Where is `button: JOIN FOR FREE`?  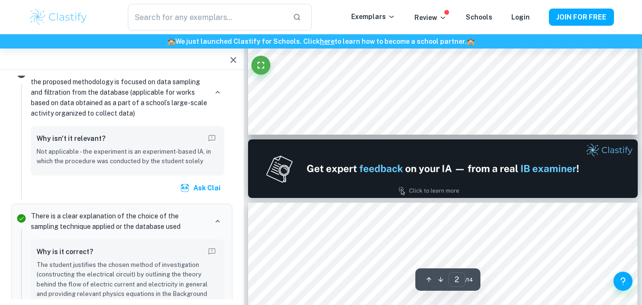 button: JOIN FOR FREE is located at coordinates (581, 17).